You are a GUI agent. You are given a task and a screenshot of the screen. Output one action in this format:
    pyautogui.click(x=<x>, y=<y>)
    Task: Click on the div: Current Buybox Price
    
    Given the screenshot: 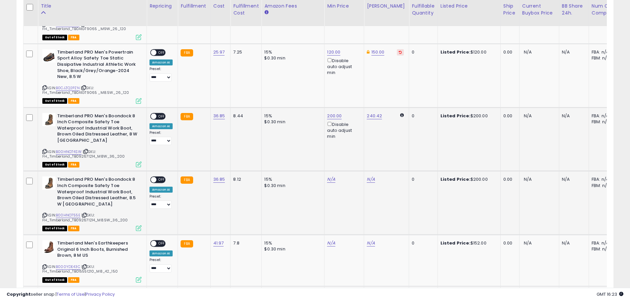 What is the action you would take?
    pyautogui.click(x=539, y=10)
    